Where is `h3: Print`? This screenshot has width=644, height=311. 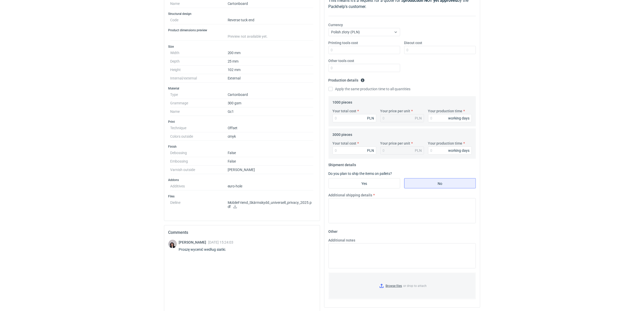 h3: Print is located at coordinates (242, 122).